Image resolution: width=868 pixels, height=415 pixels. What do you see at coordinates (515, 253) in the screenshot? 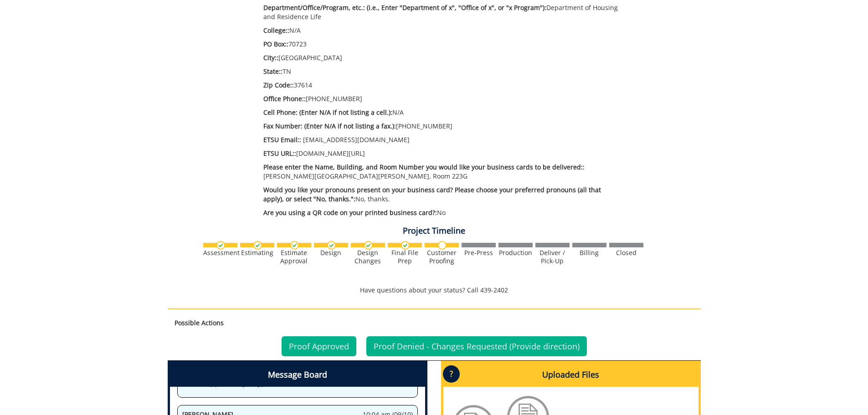
I see `div: Production` at bounding box center [515, 253].